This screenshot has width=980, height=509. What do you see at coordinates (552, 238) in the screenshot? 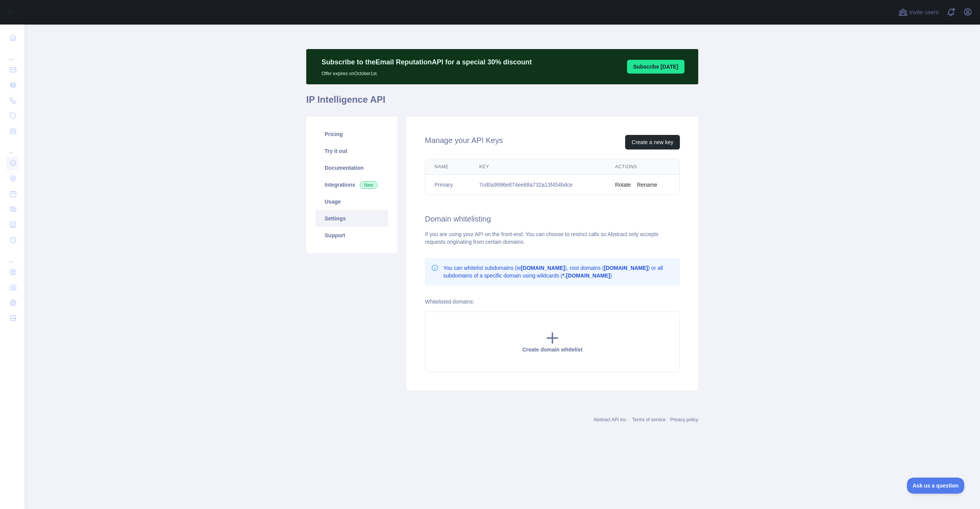
I see `div: If you are using your API on the front-end. You can choose to restrict calls so Abstract only acc...` at bounding box center [552, 238].